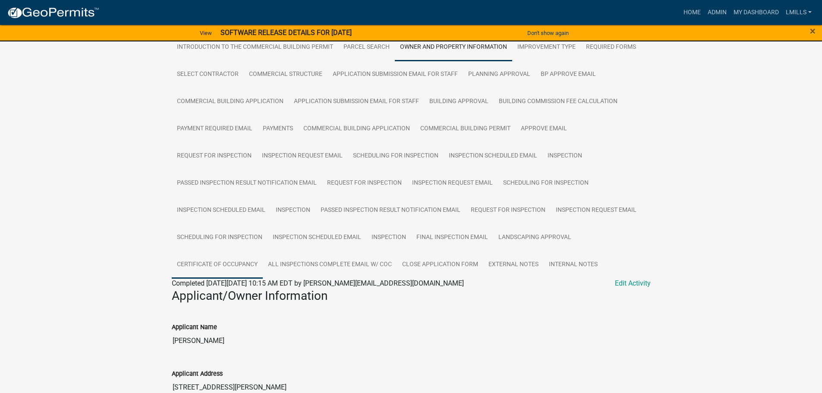  I want to click on button: Don't show again, so click(548, 33).